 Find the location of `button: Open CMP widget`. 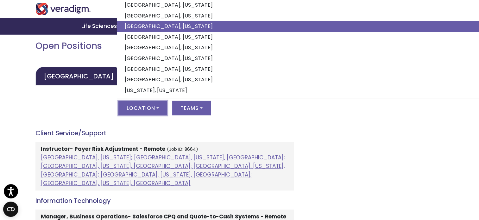

button: Open CMP widget is located at coordinates (11, 209).